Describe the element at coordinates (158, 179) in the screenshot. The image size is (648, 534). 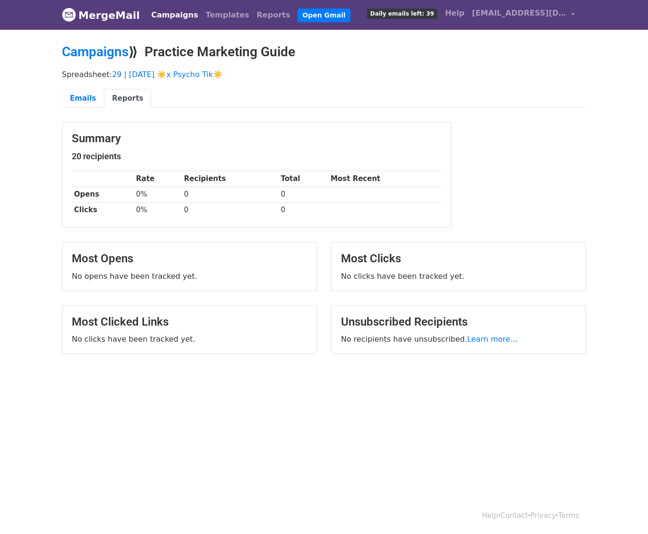
I see `th: Rate` at that location.